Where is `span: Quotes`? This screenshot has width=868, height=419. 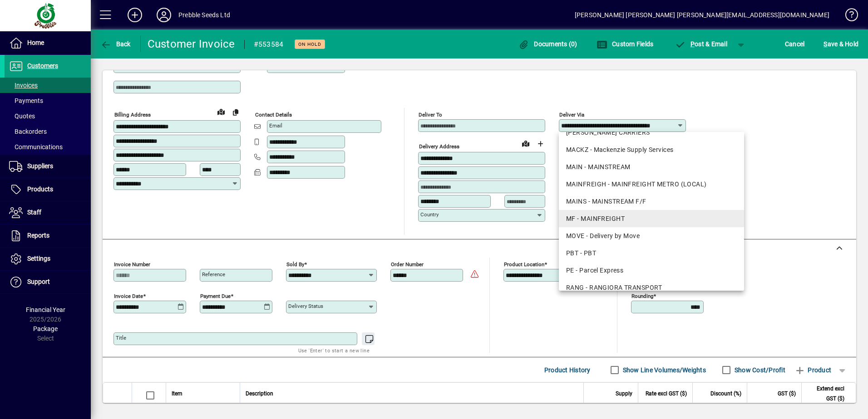 span: Quotes is located at coordinates (22, 116).